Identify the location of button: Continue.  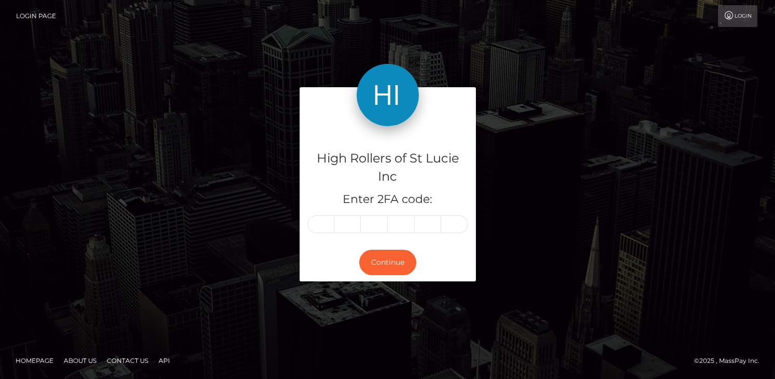
(388, 262).